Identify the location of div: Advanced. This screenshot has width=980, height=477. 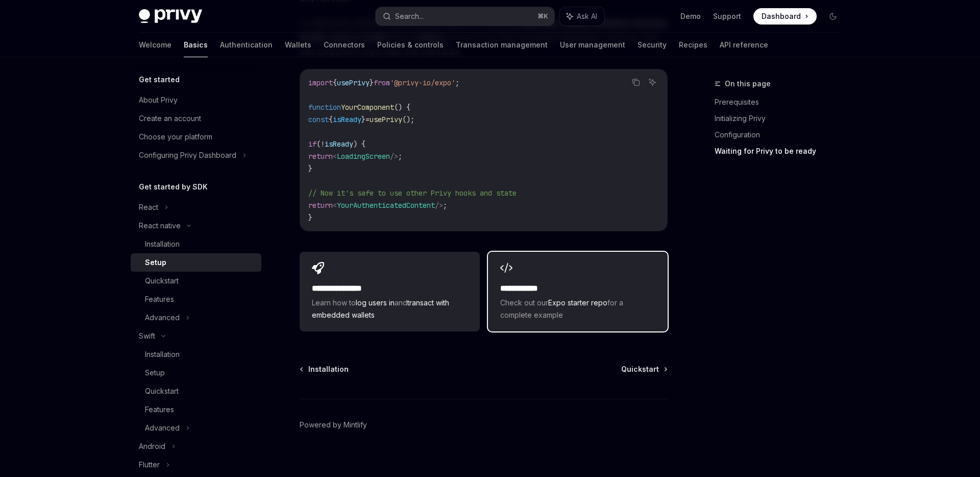
(162, 318).